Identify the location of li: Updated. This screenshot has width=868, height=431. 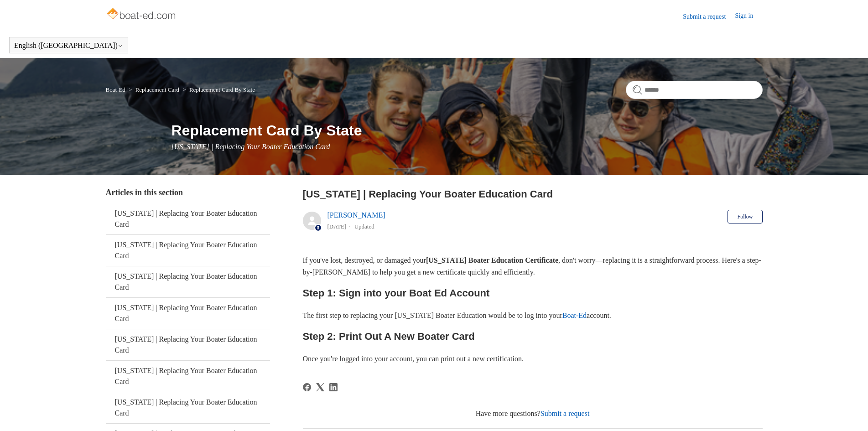
(365, 226).